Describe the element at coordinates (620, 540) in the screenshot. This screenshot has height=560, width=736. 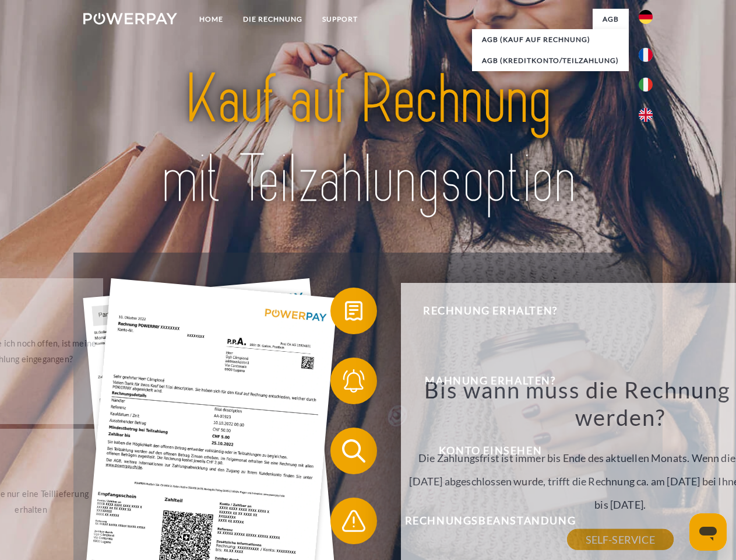
I see `a: SELF-SERVICE` at that location.